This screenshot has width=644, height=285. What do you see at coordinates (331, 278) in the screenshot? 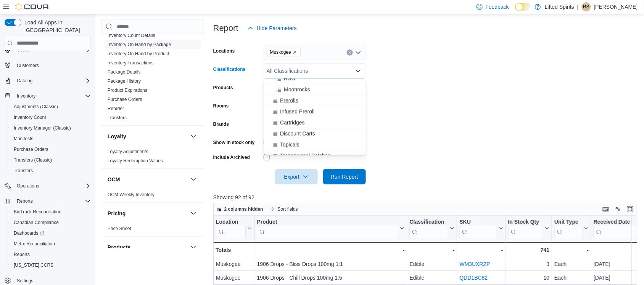
I see `div: 1906 Drops - Chill Drops 100mg 1:5` at bounding box center [331, 278].